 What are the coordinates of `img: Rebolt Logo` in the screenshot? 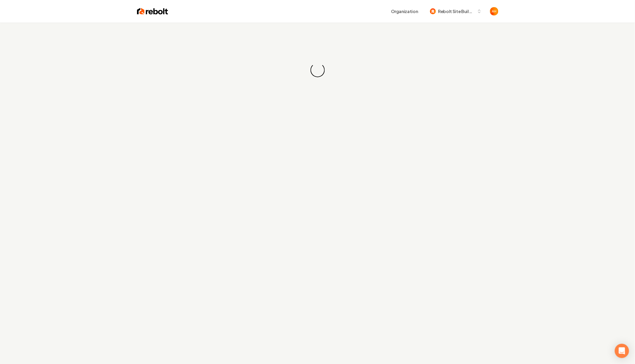 It's located at (153, 11).